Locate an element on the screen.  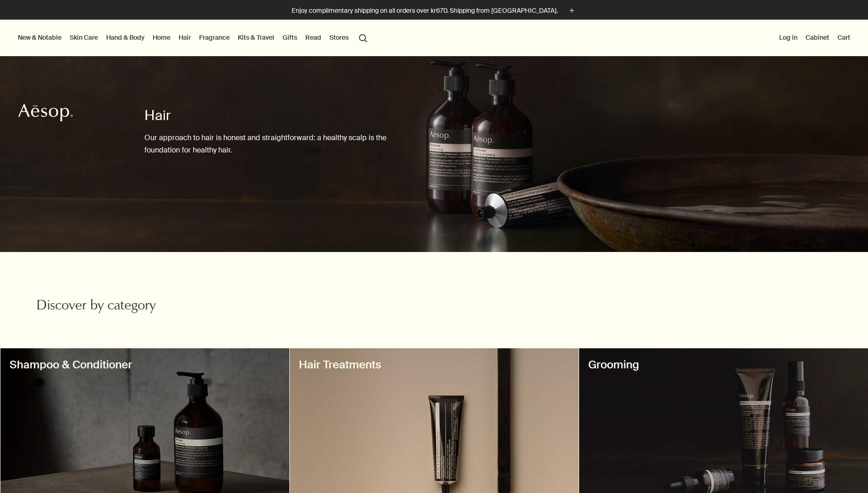
h2: Discover by category is located at coordinates (169, 307).